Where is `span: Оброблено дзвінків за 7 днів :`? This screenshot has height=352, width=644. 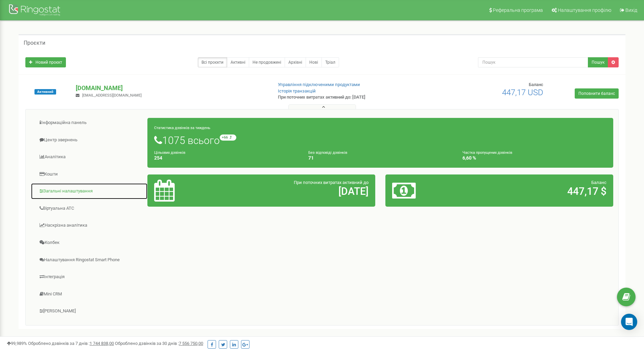 span: Оброблено дзвінків за 7 днів : is located at coordinates (71, 343).